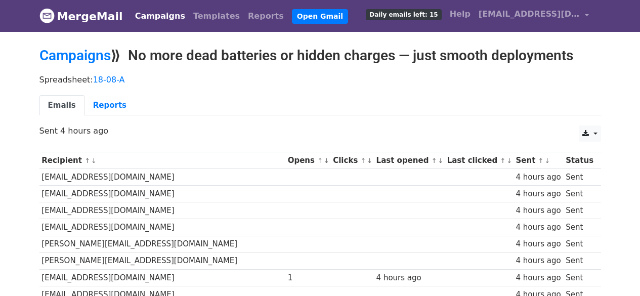  What do you see at coordinates (460, 14) in the screenshot?
I see `a: Help` at bounding box center [460, 14].